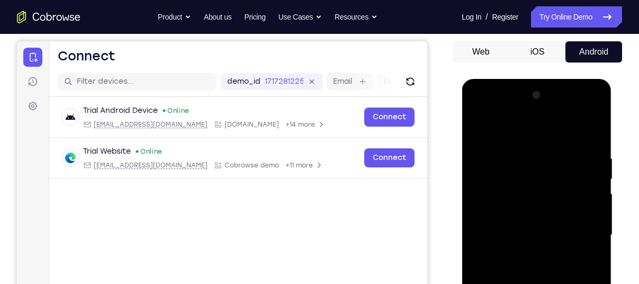 The width and height of the screenshot is (639, 284). What do you see at coordinates (103, 69) in the screenshot?
I see `div: Trial Android Device` at bounding box center [103, 69].